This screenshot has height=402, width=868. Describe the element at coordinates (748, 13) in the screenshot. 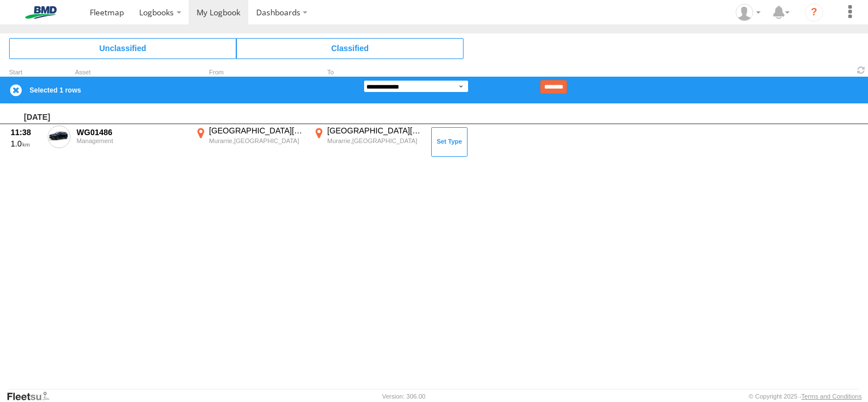

I see `div: Glen Redenbach` at that location.